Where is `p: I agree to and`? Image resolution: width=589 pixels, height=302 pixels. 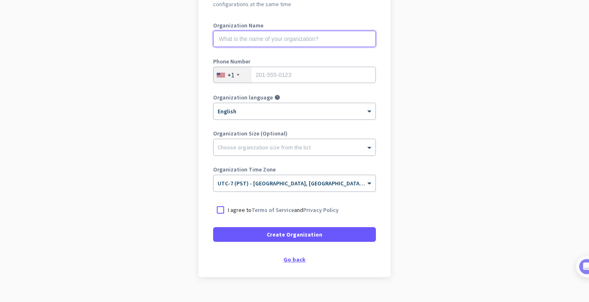 p: I agree to and is located at coordinates (283, 210).